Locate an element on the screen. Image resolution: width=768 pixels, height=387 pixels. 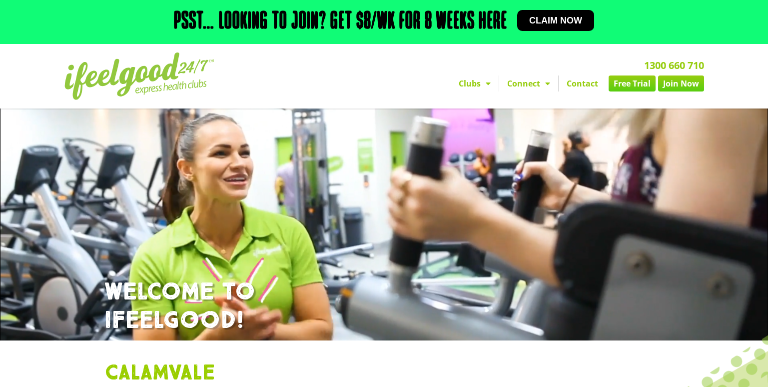
h1: WELCOME TO IFEELGOOD! is located at coordinates (384, 306).